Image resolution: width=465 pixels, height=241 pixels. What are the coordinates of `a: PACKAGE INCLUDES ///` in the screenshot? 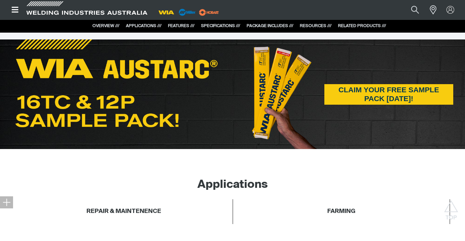 It's located at (270, 26).